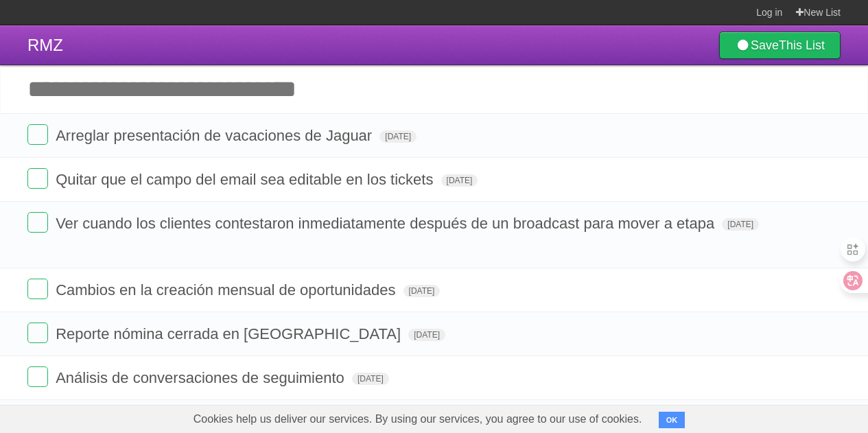 The width and height of the screenshot is (868, 433). I want to click on b: This List, so click(802, 46).